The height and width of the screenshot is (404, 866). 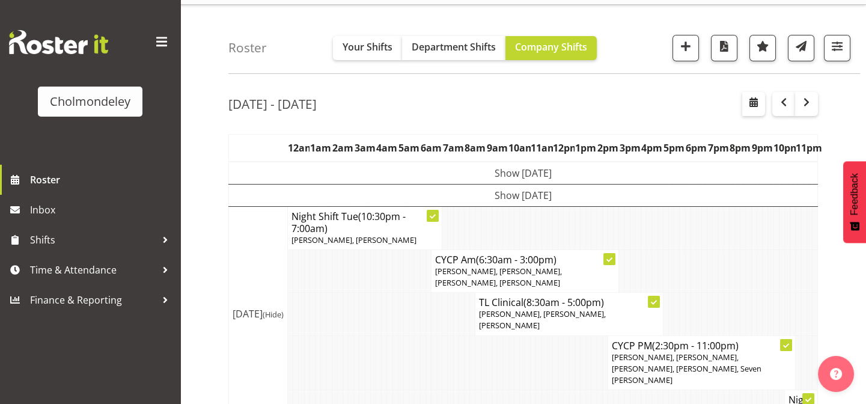 What do you see at coordinates (516, 259) in the screenshot?
I see `span: (6:30am - 3:00pm)` at bounding box center [516, 259].